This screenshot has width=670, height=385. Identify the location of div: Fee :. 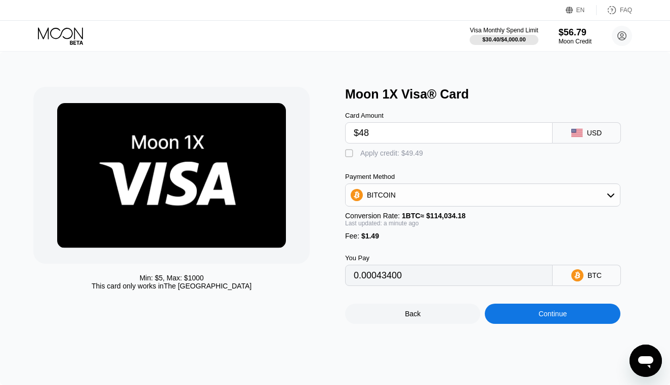
(483, 236).